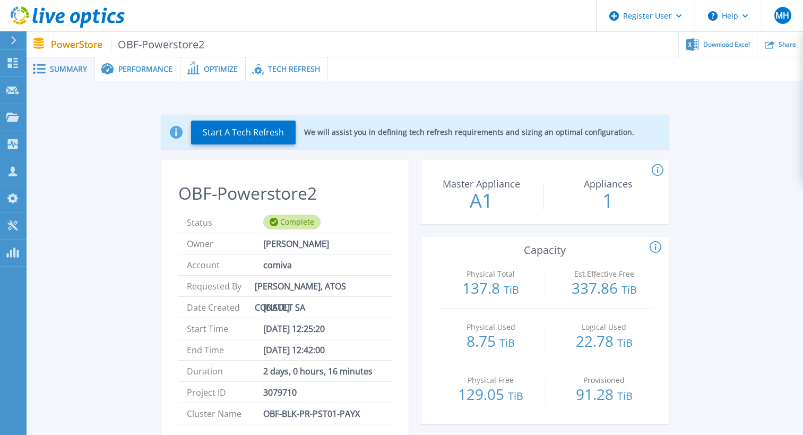 Image resolution: width=803 pixels, height=435 pixels. Describe the element at coordinates (225, 371) in the screenshot. I see `span: Duration` at that location.